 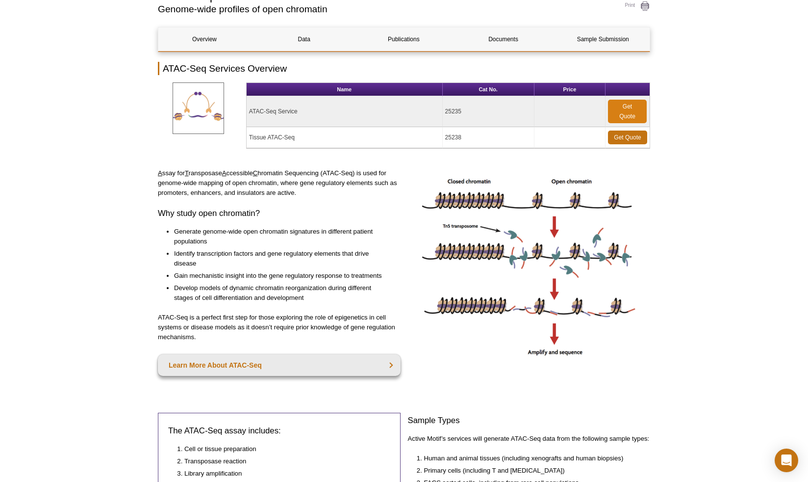 What do you see at coordinates (279, 365) in the screenshot?
I see `a: Learn More About ATAC-Seq` at bounding box center [279, 365].